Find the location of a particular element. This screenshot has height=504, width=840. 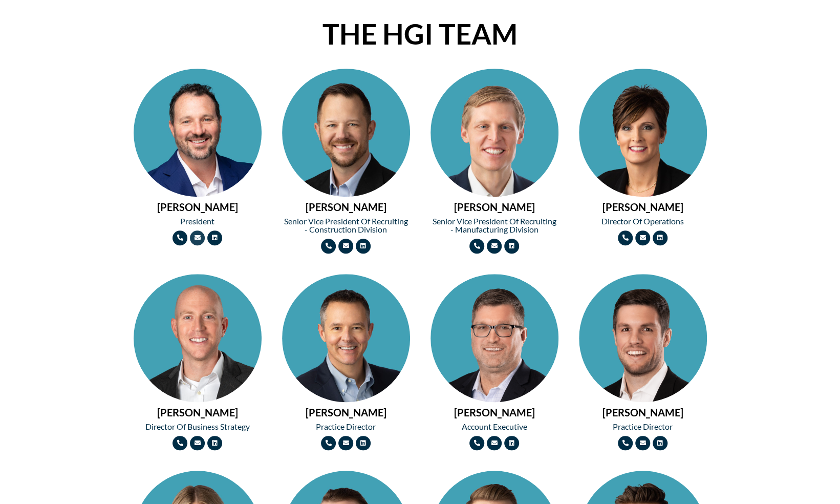

h2: Account Executive is located at coordinates (495, 427).